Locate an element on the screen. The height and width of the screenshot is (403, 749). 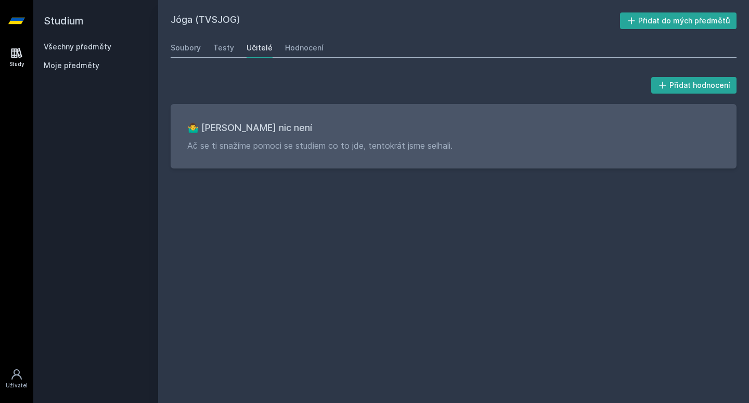
span: Moje předměty is located at coordinates (71, 66).